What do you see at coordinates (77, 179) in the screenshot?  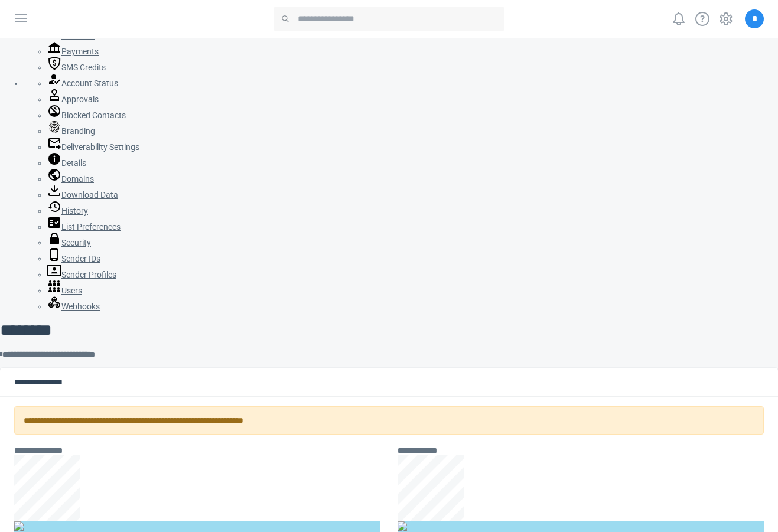 I see `span: Domains` at bounding box center [77, 179].